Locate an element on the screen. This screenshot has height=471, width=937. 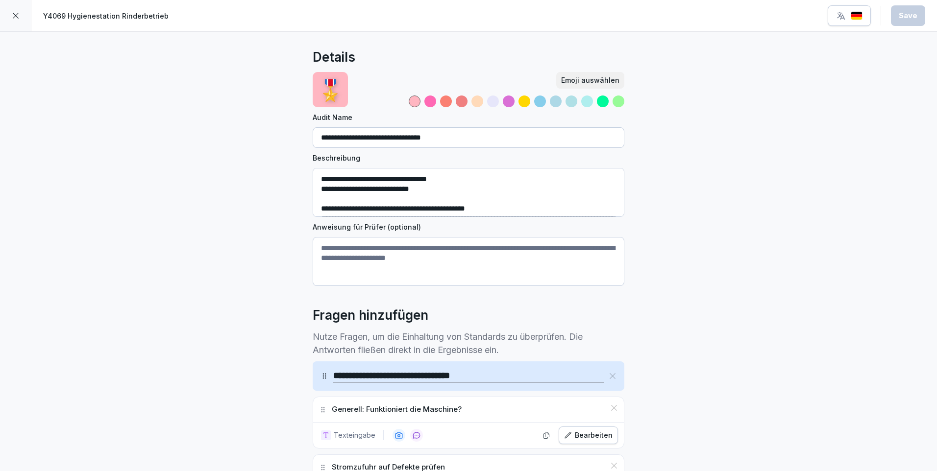
div: Emoji auswählen is located at coordinates (590, 80).